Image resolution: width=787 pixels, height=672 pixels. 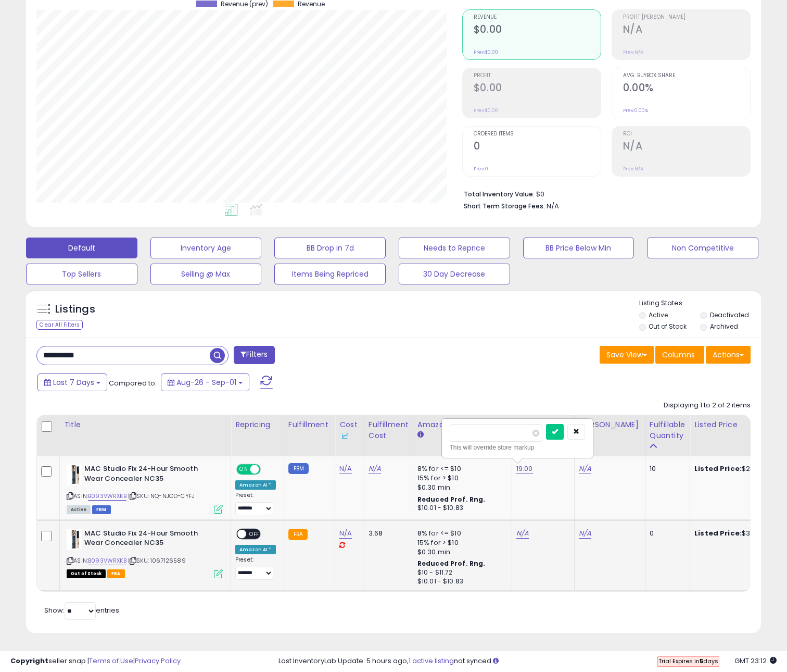 What do you see at coordinates (158, 660) in the screenshot?
I see `a: Privacy Policy` at bounding box center [158, 660].